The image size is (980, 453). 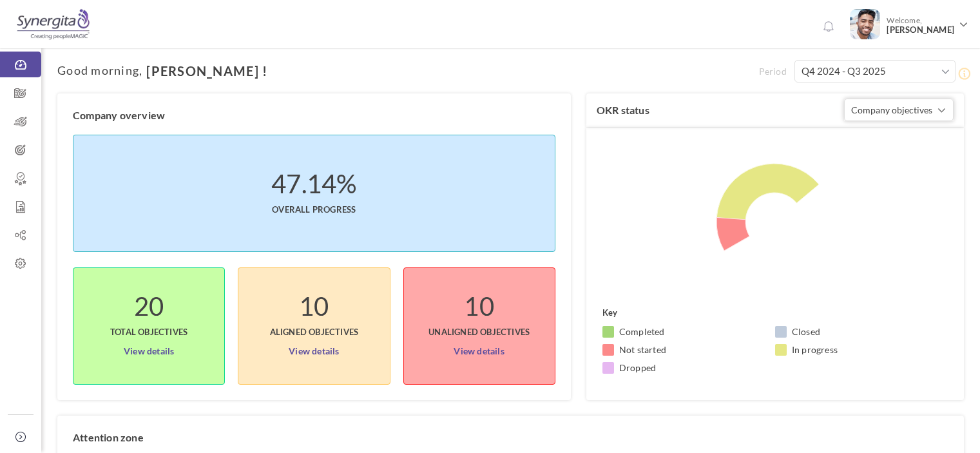 I want to click on label: 47.14%, so click(x=314, y=183).